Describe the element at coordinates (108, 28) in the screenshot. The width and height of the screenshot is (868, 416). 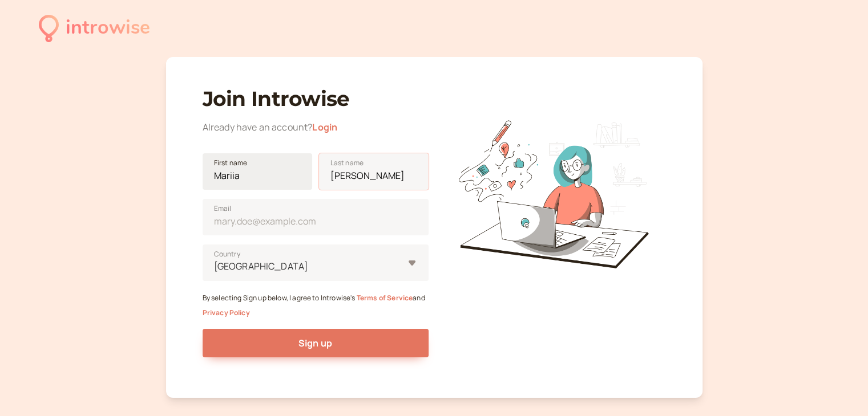
I see `div: introwise` at that location.